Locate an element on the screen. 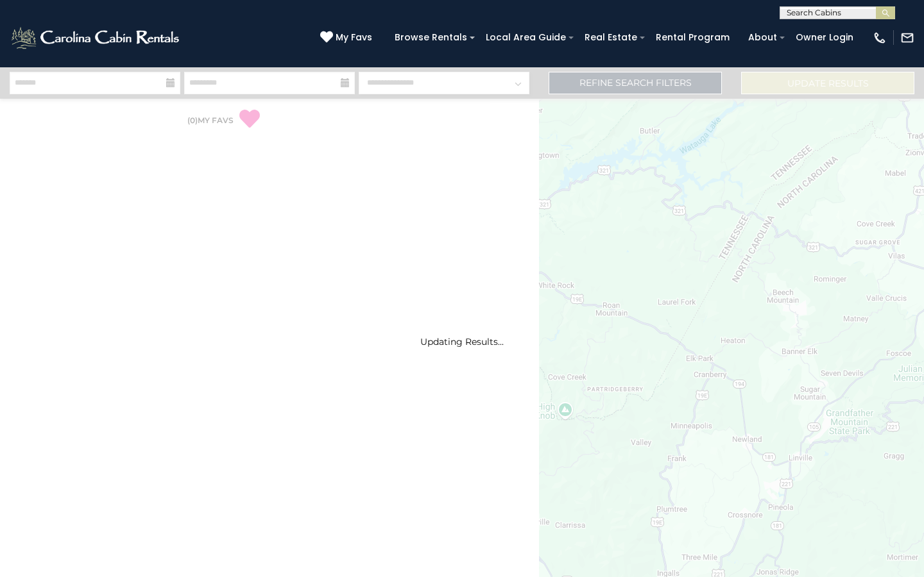 This screenshot has width=924, height=577. a: My Favs is located at coordinates (347, 38).